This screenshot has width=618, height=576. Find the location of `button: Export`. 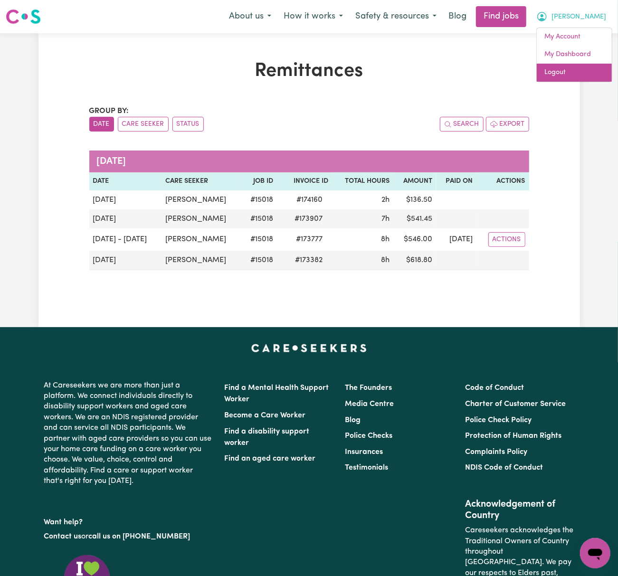

button: Export is located at coordinates (507, 124).